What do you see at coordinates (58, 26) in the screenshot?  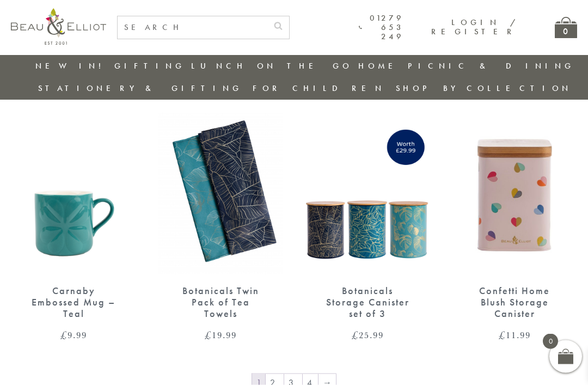 I see `img: logo` at bounding box center [58, 26].